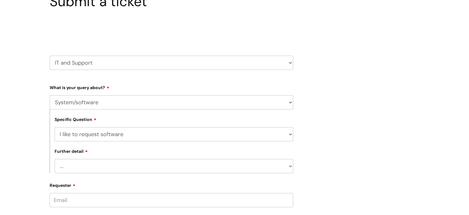 The image size is (469, 215). Describe the element at coordinates (172, 86) in the screenshot. I see `label: What is your query about?` at that location.